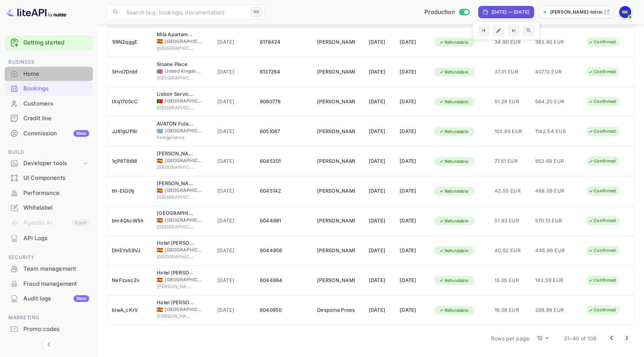  Describe the element at coordinates (554, 280) in the screenshot. I see `span: 143.59 EUR` at that location.